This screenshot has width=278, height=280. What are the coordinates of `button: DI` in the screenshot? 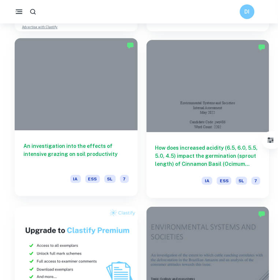 It's located at (247, 12).